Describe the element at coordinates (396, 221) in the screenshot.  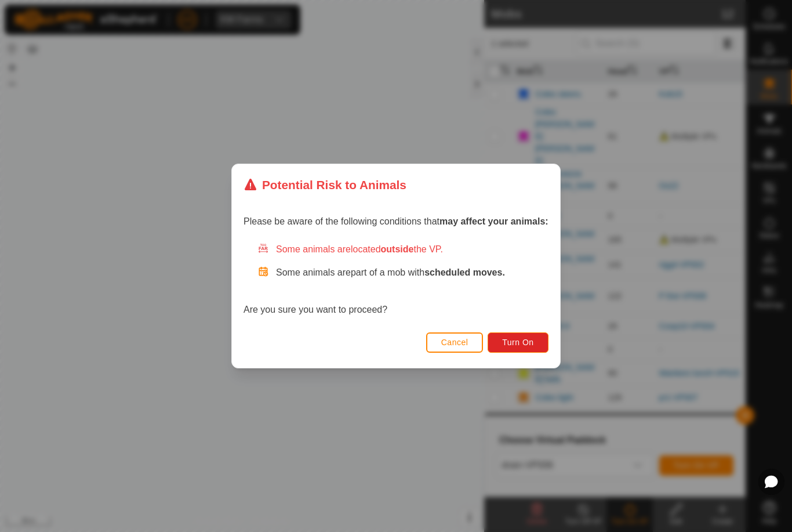
I see `span: Please be aware of the following conditions that` at that location.